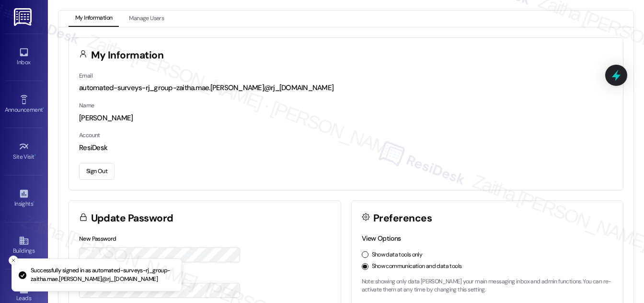  What do you see at coordinates (128, 55) in the screenshot?
I see `h3: My Information` at bounding box center [128, 55].